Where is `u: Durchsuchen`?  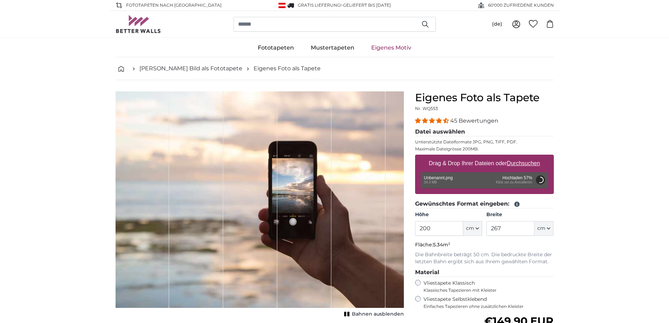
u: Durchsuchen is located at coordinates (524, 163).